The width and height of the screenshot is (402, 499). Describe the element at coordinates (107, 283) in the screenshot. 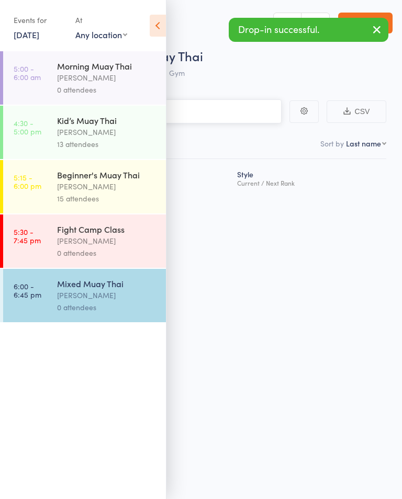

I see `div: Mixed Muay Thai` at that location.